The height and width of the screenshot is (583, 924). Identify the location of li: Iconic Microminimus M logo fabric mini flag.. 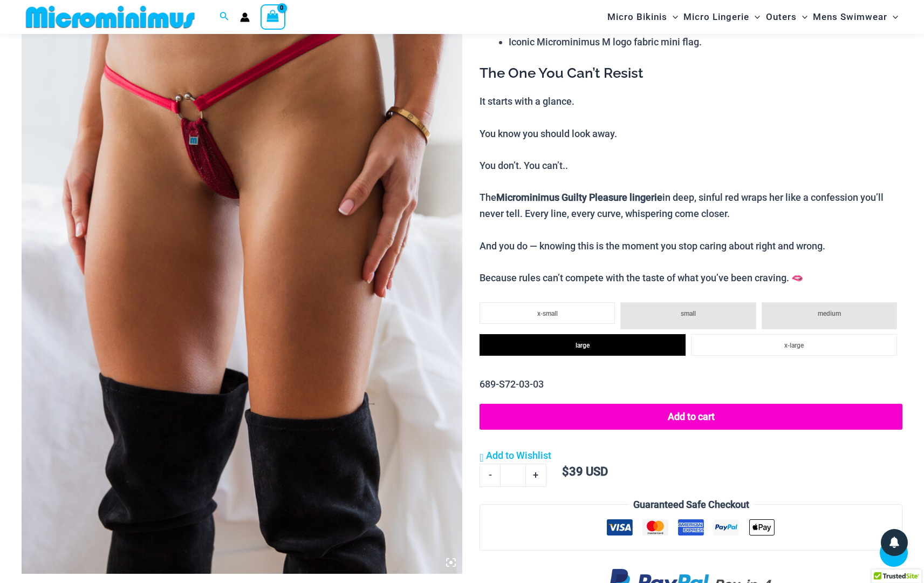
(706, 42).